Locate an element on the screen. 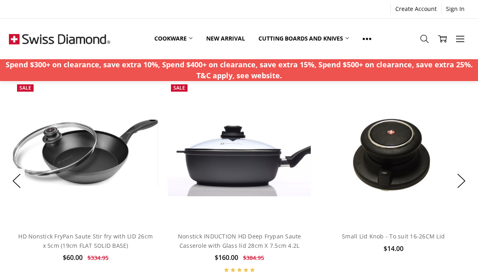 The image size is (478, 279). a: Show All is located at coordinates (367, 39).